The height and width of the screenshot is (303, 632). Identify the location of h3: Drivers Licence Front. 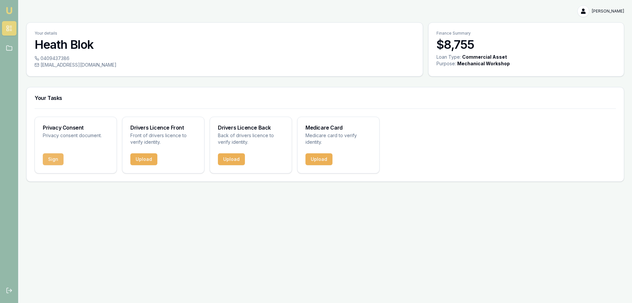
(163, 127).